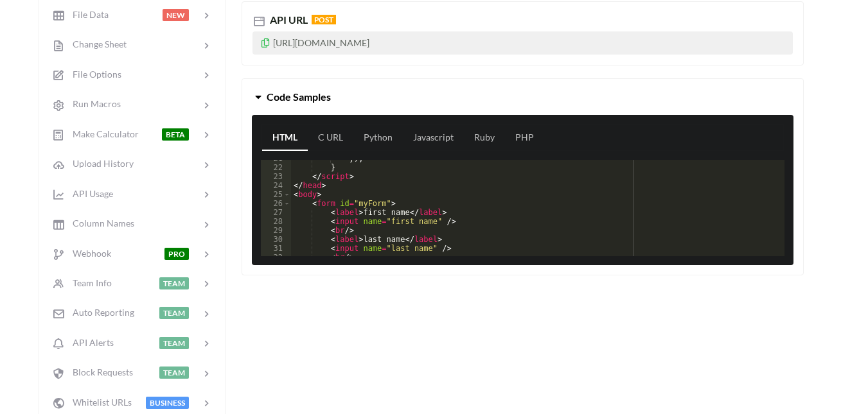  I want to click on div: 28, so click(276, 221).